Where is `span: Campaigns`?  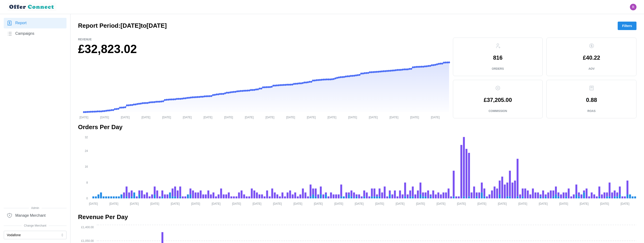
span: Campaigns is located at coordinates (25, 33).